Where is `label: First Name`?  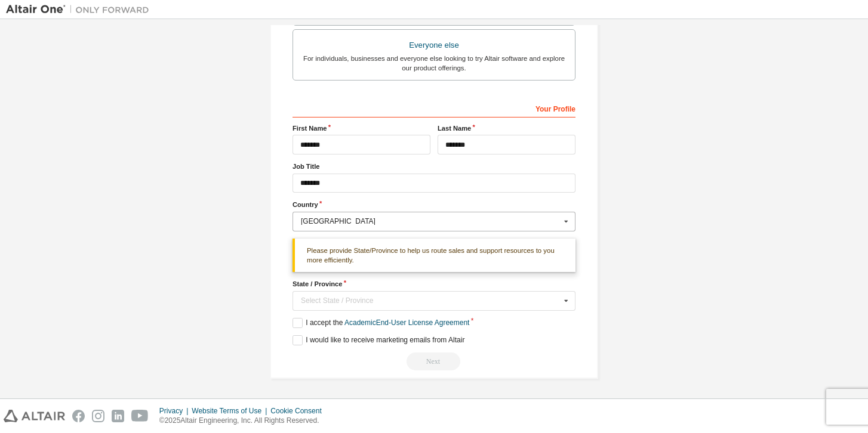 label: First Name is located at coordinates (361, 128).